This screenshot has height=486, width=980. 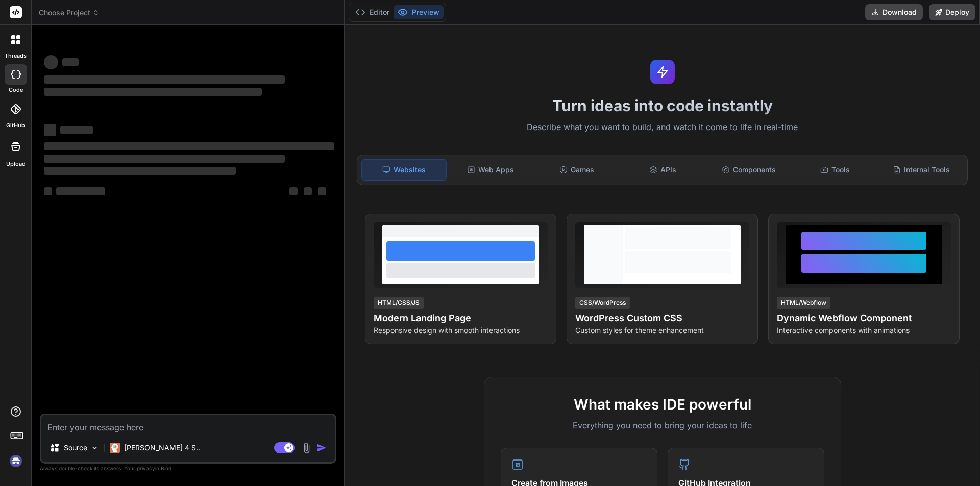 What do you see at coordinates (404, 170) in the screenshot?
I see `div: Websites` at bounding box center [404, 170].